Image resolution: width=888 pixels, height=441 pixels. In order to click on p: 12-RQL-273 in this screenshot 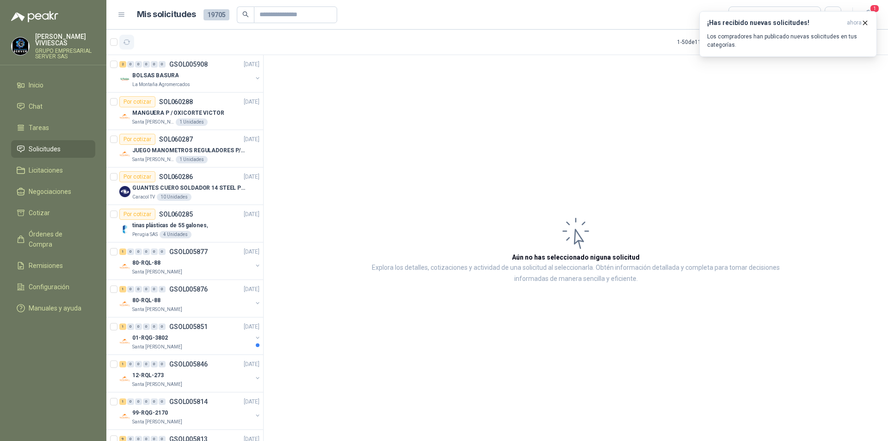, I will do `click(148, 375)`.